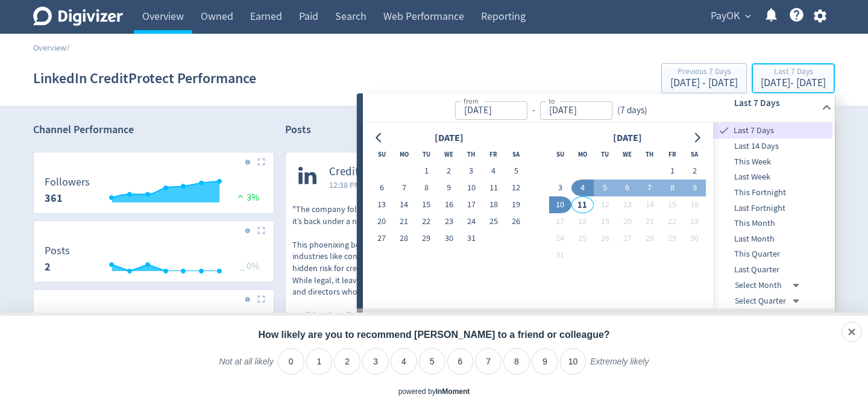  Describe the element at coordinates (773, 255) in the screenshot. I see `span: This Quarter` at that location.